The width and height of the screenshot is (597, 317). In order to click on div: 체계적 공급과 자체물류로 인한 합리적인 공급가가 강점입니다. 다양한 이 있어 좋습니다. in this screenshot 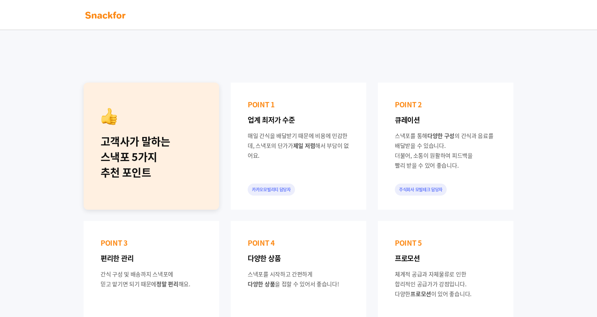, I will do `click(445, 284)`.